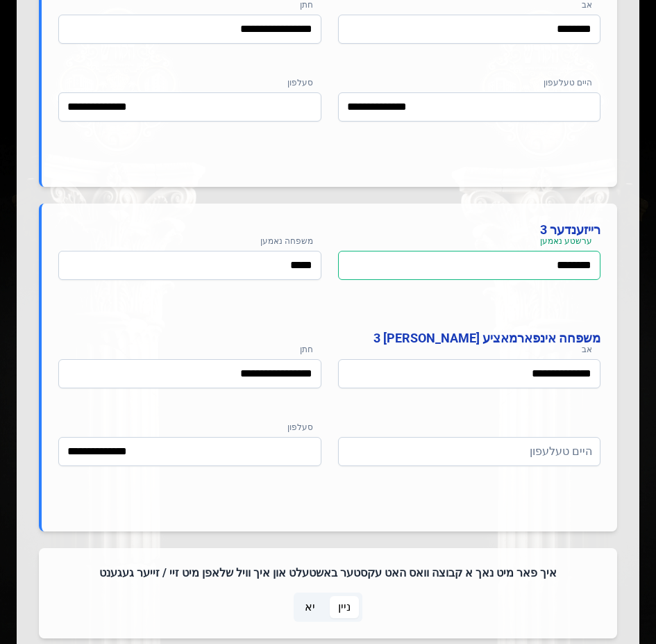 This screenshot has height=644, width=656. I want to click on span: יא, so click(310, 607).